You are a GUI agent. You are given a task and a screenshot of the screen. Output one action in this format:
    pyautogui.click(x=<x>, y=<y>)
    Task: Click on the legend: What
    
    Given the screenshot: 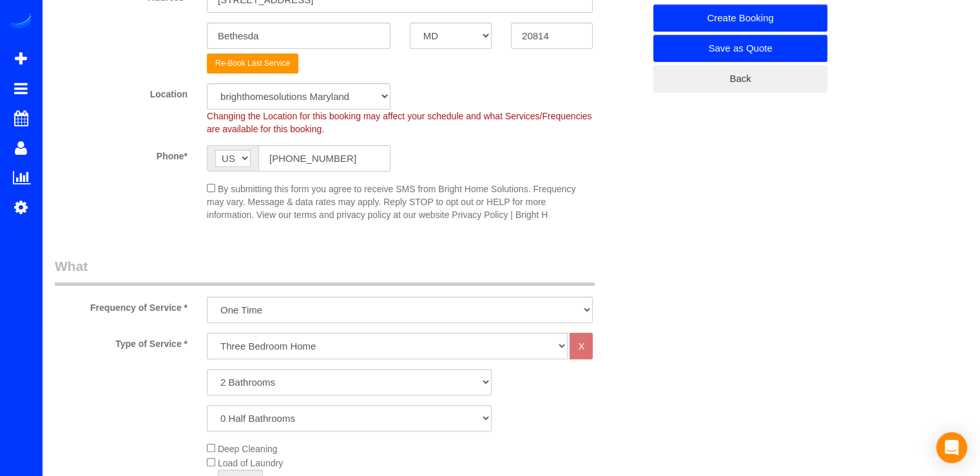 What is the action you would take?
    pyautogui.click(x=325, y=271)
    